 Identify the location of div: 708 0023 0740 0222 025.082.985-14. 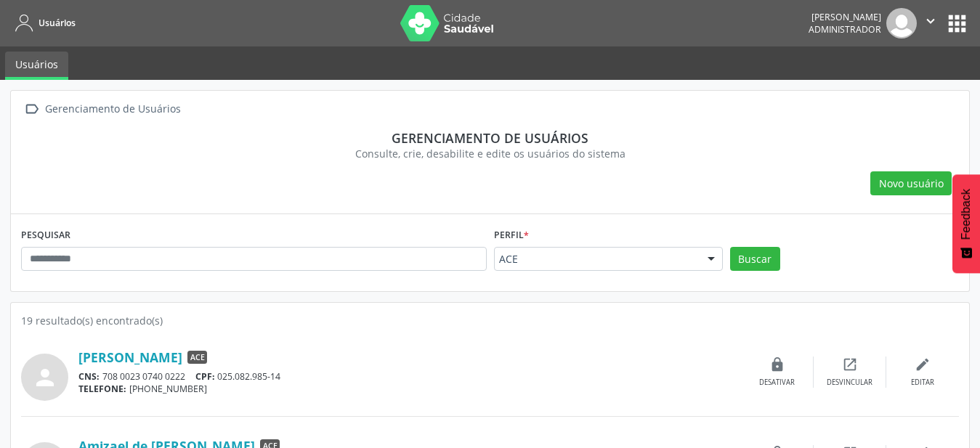
(410, 377).